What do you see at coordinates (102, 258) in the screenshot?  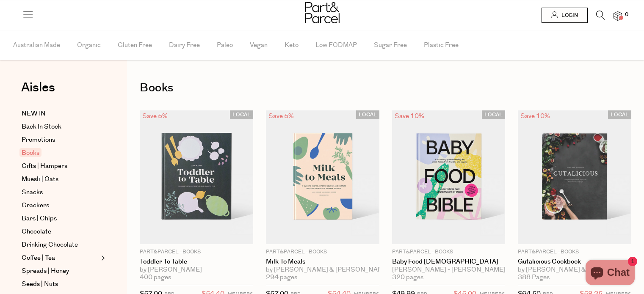 I see `button: Expand/Collapse Coffee | Tea` at bounding box center [102, 258].